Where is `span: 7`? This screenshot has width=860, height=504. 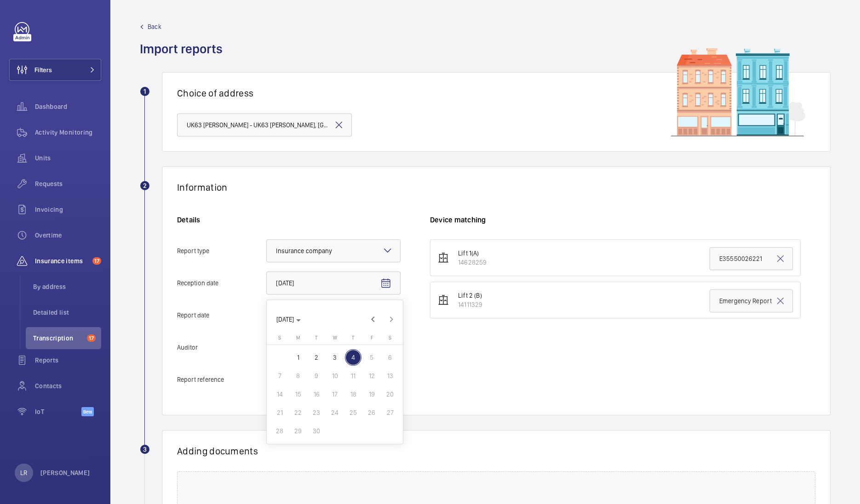 span: 7 is located at coordinates (280, 376).